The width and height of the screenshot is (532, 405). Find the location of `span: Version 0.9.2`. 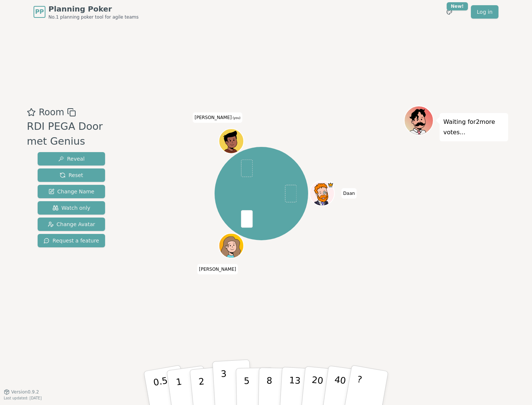

span: Version 0.9.2 is located at coordinates (25, 392).